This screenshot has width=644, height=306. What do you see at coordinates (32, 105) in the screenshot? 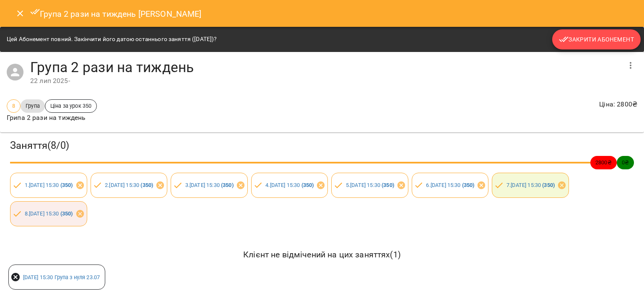
I see `span: Група` at bounding box center [32, 105].